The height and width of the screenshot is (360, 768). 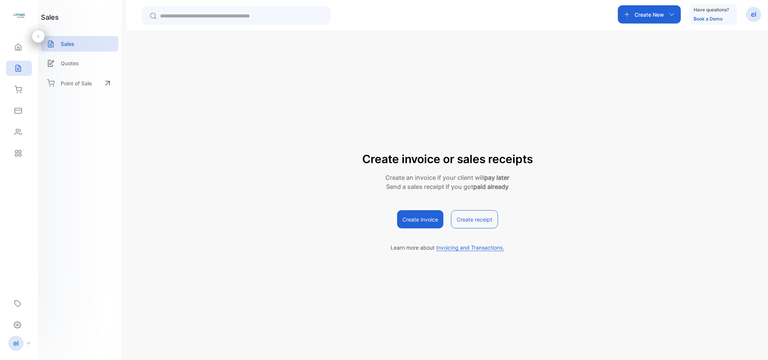 I want to click on a: Point of Sale, so click(x=80, y=83).